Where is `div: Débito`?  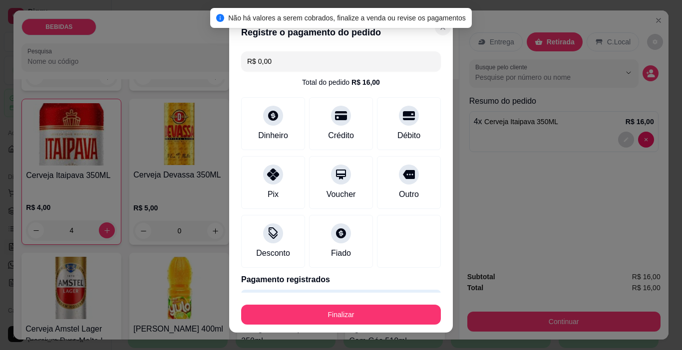 div: Débito is located at coordinates (409, 136).